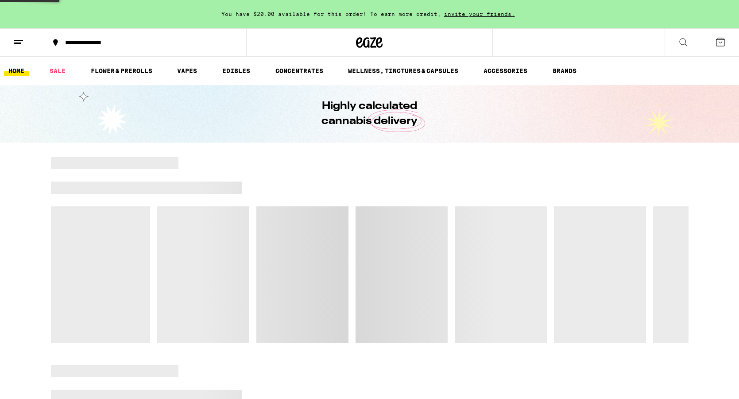 The width and height of the screenshot is (739, 399). I want to click on a: FLOWER & PREROLLS, so click(121, 71).